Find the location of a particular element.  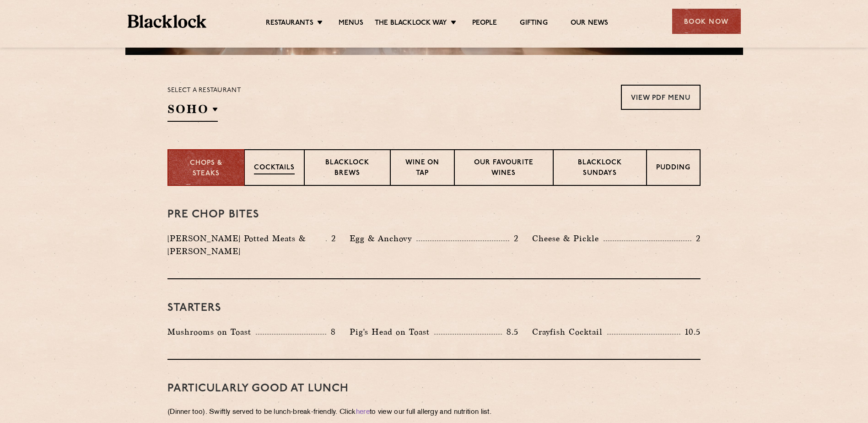

a: Gifting is located at coordinates (533, 24).